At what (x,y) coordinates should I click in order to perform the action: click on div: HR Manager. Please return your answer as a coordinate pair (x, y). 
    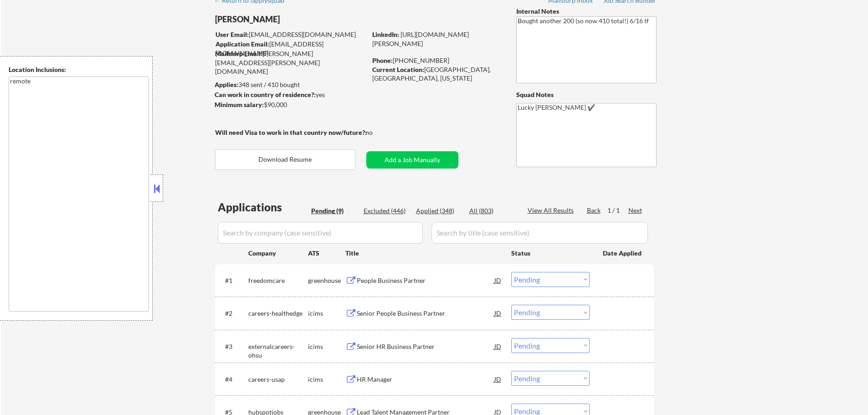
    Looking at the image, I should click on (425, 379).